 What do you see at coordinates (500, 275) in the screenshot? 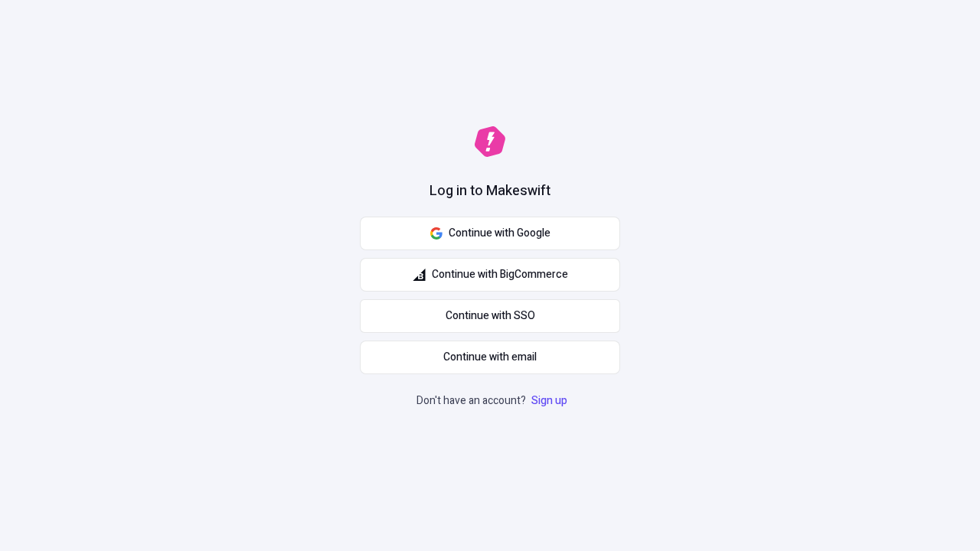
I see `span: Continue with BigCommerce` at bounding box center [500, 275].